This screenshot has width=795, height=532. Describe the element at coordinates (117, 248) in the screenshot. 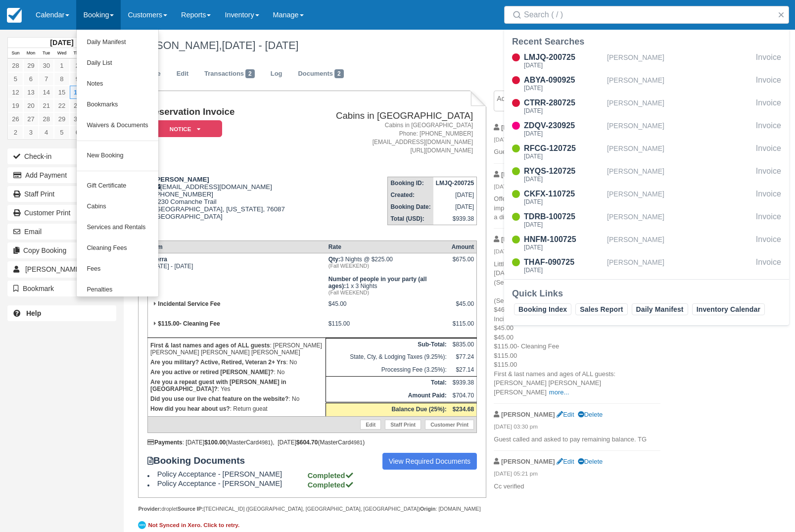

I see `a: Cleaning Fees` at that location.